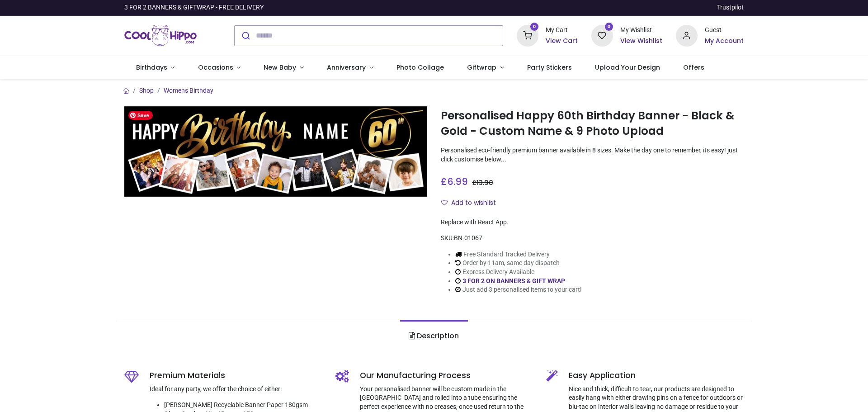 Image resolution: width=868 pixels, height=412 pixels. What do you see at coordinates (468, 238) in the screenshot?
I see `span: BN-01067` at bounding box center [468, 238].